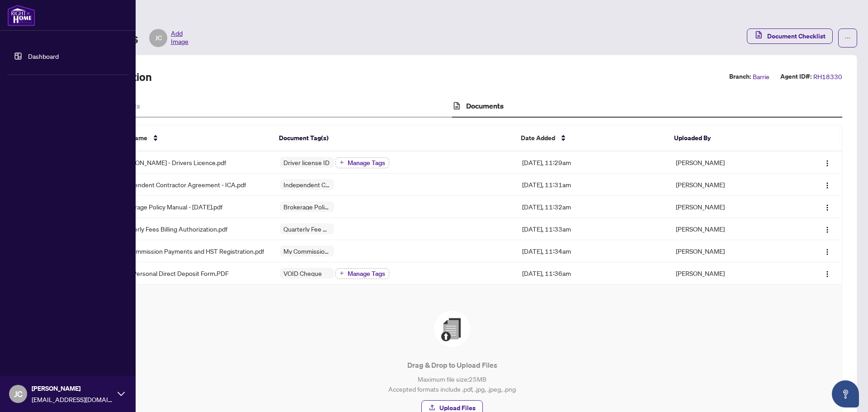 The height and width of the screenshot is (412, 868). Describe the element at coordinates (796, 77) in the screenshot. I see `label: Agent ID#:` at that location.